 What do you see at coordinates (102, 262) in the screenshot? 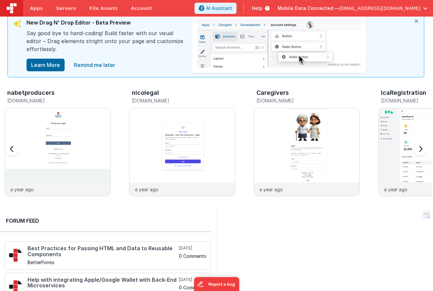
I see `h5: BetterForms` at bounding box center [102, 262].